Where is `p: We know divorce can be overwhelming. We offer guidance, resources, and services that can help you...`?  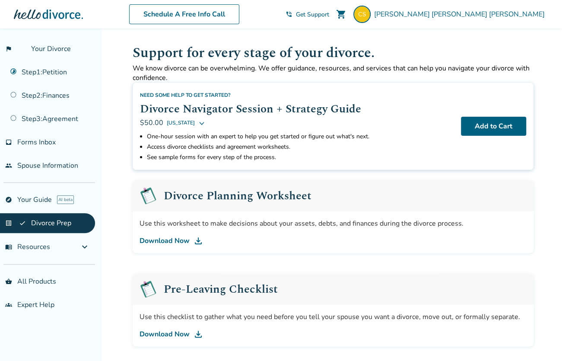 p: We know divorce can be overwhelming. We offer guidance, resources, and services that can help you... is located at coordinates (333, 73).